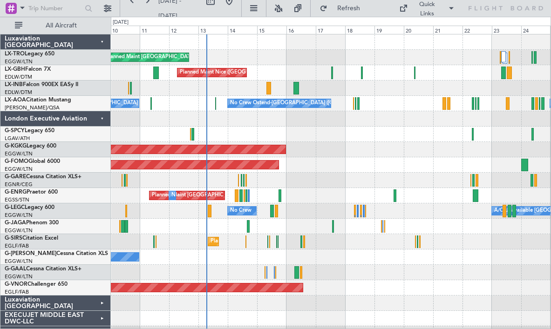 This screenshot has width=551, height=329. Describe the element at coordinates (427, 8) in the screenshot. I see `button: Quick Links` at that location.